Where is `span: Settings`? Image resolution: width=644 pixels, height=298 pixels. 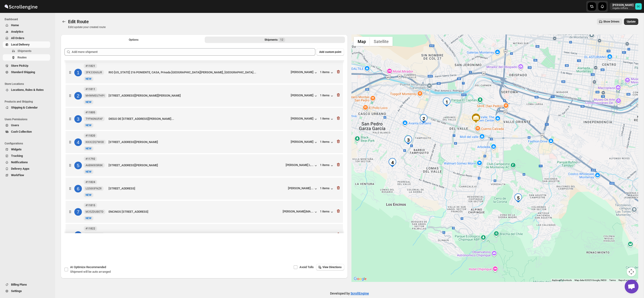
span: Settings is located at coordinates (16, 291).